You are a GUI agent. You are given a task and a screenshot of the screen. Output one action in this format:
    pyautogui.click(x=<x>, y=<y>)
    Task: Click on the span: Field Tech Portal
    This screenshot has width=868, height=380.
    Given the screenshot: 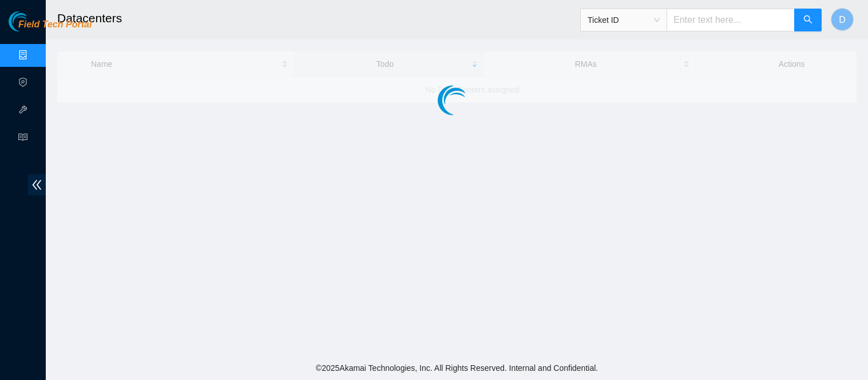 What is the action you would take?
    pyautogui.click(x=55, y=25)
    